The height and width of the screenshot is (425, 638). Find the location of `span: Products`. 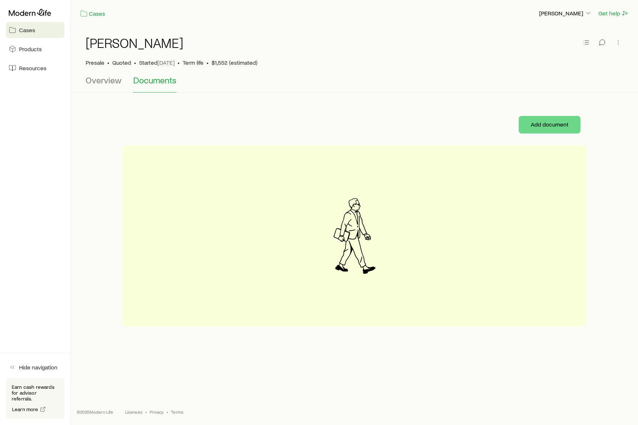

span: Products is located at coordinates (30, 49).